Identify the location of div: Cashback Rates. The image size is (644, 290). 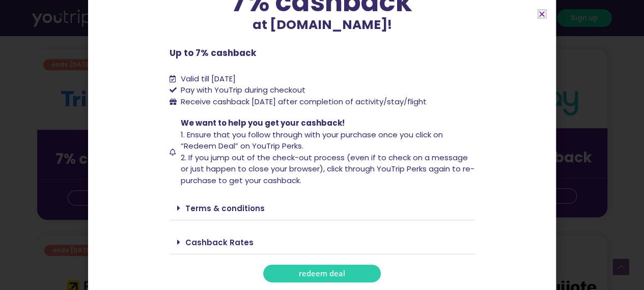
(322, 242).